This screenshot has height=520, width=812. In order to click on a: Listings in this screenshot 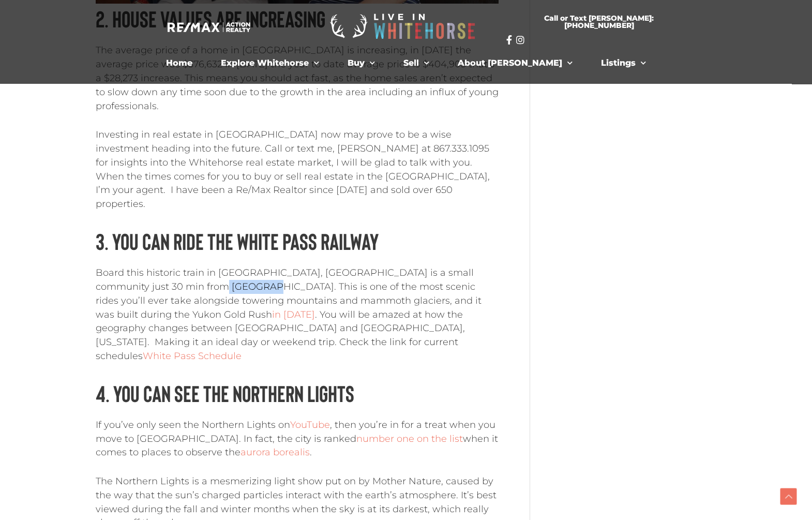, I will do `click(624, 64)`.